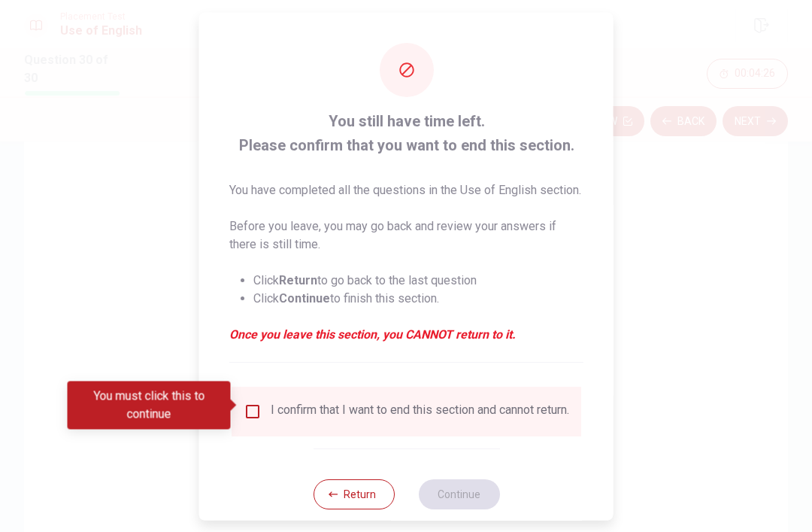  What do you see at coordinates (253, 411) in the screenshot?
I see `span: You must click this to continue` at bounding box center [253, 411].